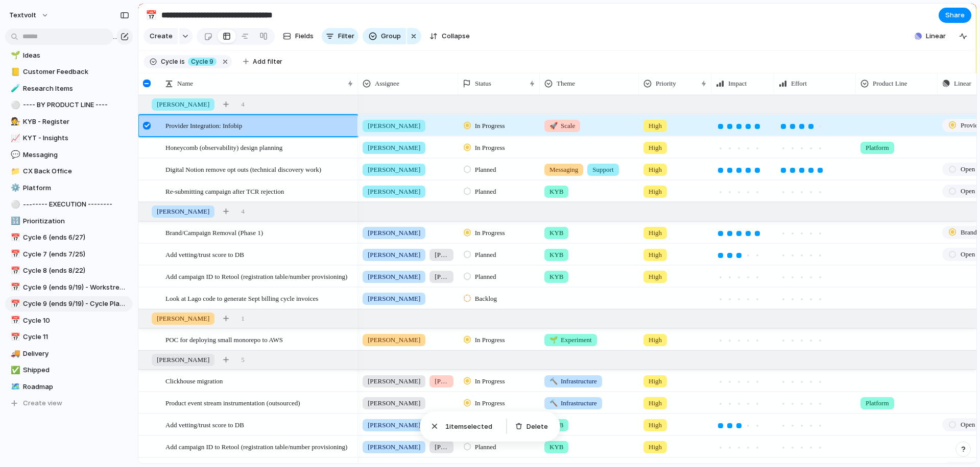 The image size is (980, 467). What do you see at coordinates (570, 341) in the screenshot?
I see `span: Experiment` at bounding box center [570, 341].